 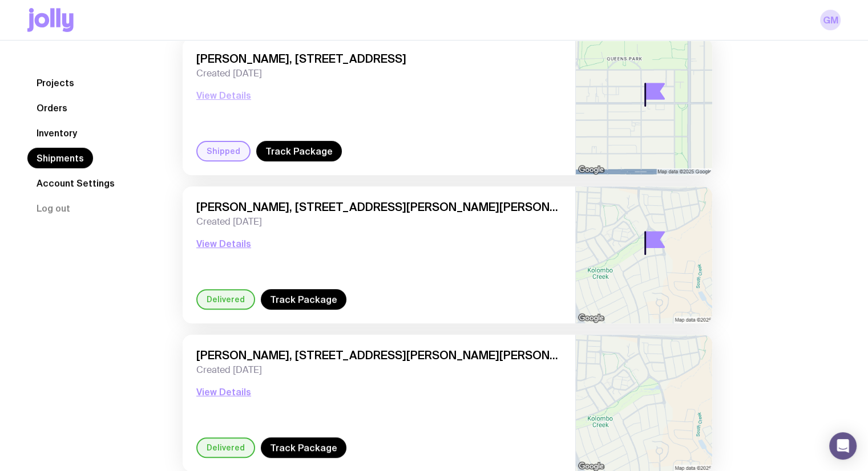 I want to click on a: Account Settings, so click(x=76, y=183).